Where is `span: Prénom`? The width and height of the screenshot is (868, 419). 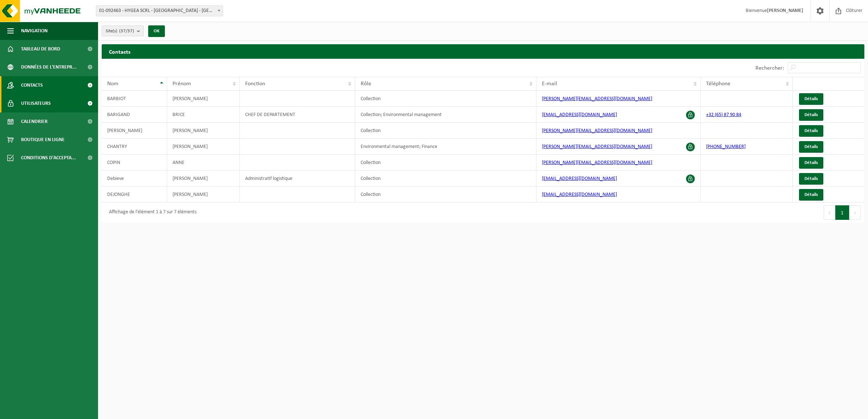 span: Prénom is located at coordinates (182, 84).